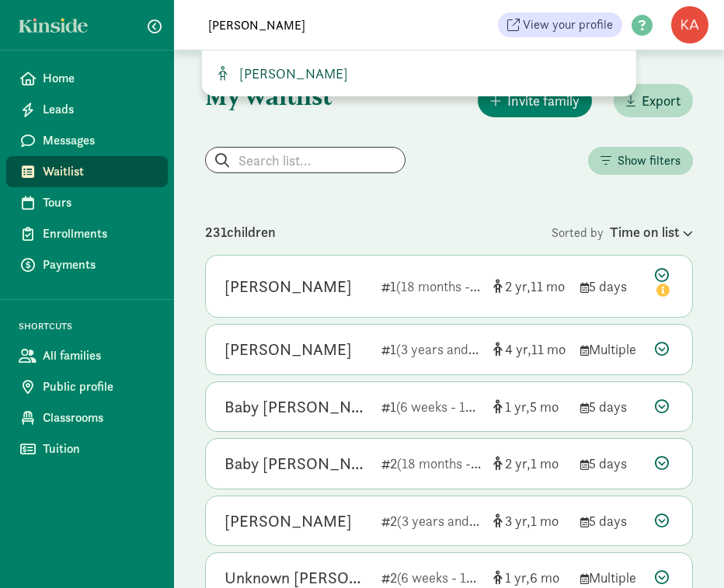 The image size is (724, 588). What do you see at coordinates (519, 349) in the screenshot?
I see `span: 4` at bounding box center [519, 349].